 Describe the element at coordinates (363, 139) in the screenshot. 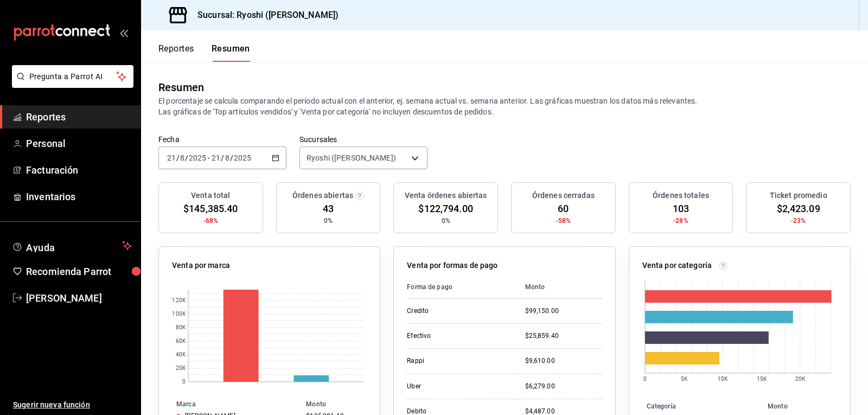

I see `label: Sucursales` at that location.